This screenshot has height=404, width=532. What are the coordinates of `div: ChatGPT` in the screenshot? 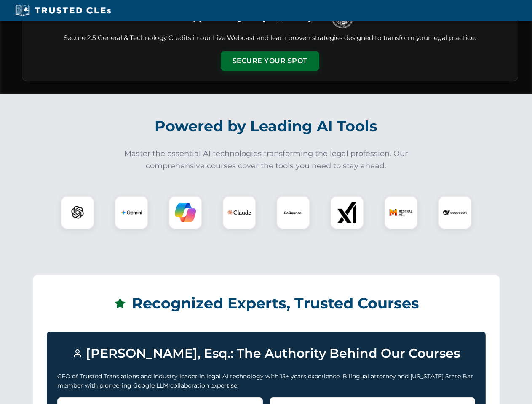 It's located at (78, 212).